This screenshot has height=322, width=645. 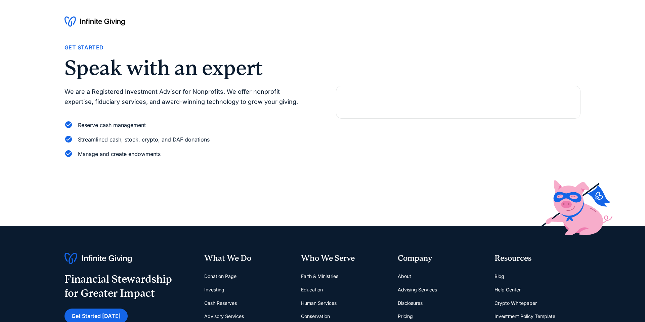 What do you see at coordinates (404, 276) in the screenshot?
I see `a: About` at bounding box center [404, 276].